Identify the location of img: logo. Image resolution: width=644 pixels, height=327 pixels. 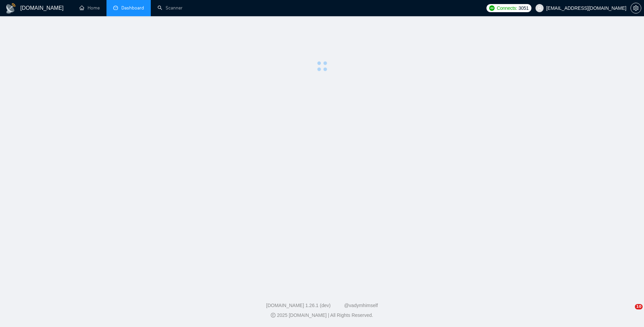
(11, 9).